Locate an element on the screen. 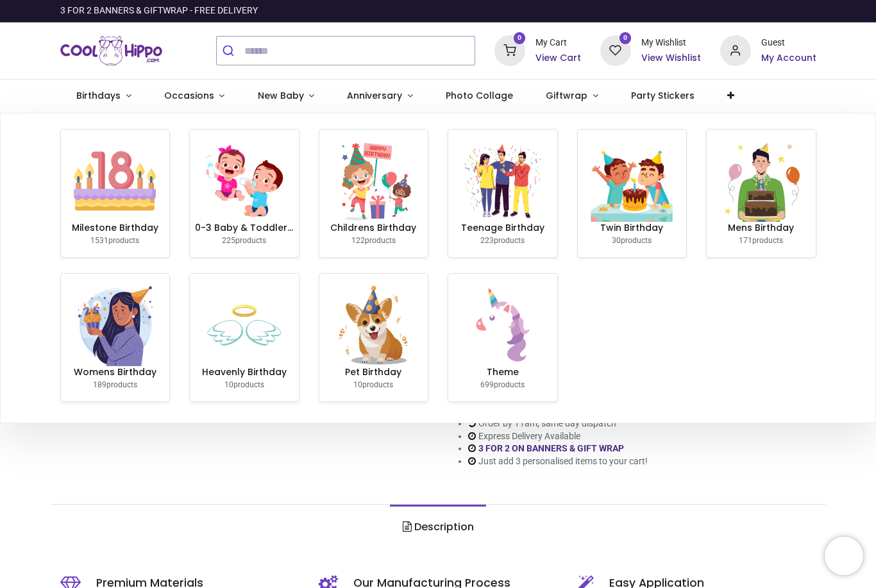 The height and width of the screenshot is (588, 876). a: Birthdays is located at coordinates (104, 96).